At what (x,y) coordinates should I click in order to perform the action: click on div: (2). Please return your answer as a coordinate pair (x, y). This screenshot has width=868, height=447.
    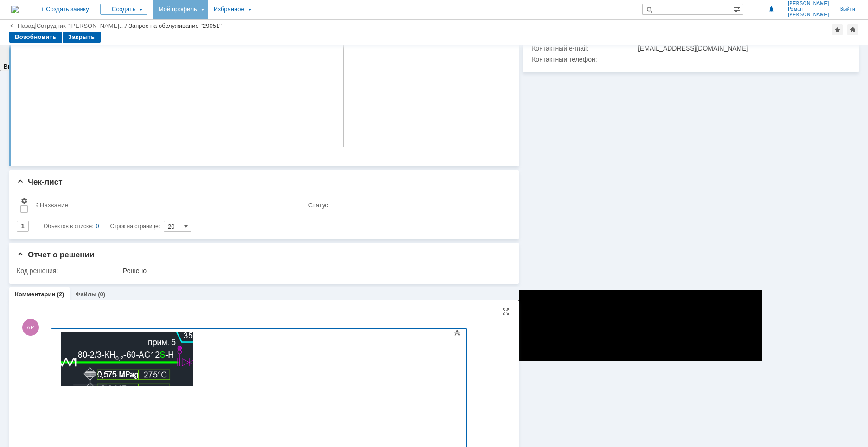
    Looking at the image, I should click on (61, 294).